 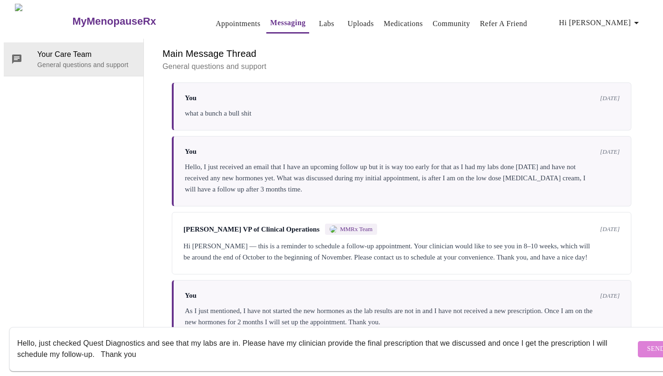 I want to click on a: MyMenopauseRx, so click(x=132, y=21).